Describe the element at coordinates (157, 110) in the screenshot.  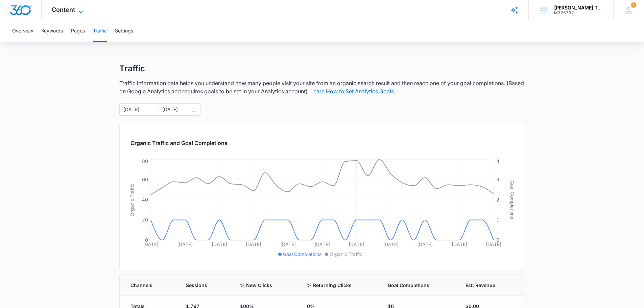
I see `span: to` at that location.